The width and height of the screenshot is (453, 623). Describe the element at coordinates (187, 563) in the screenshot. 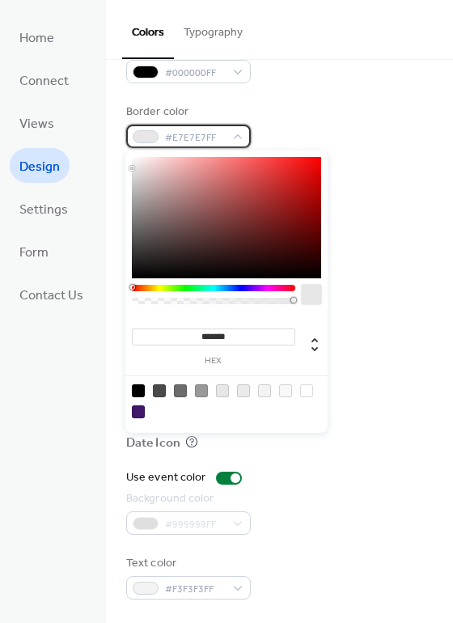

I see `div: Text color` at that location.